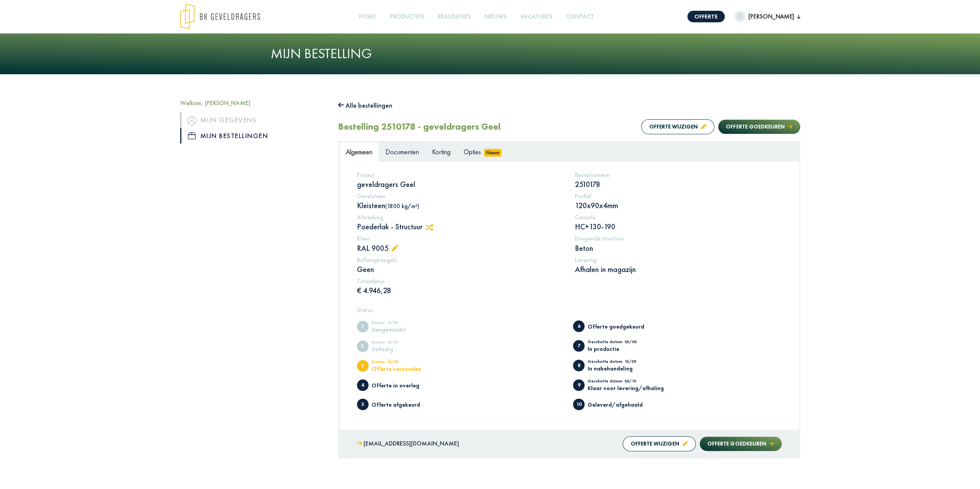 The width and height of the screenshot is (980, 489). I want to click on p: Geen, so click(460, 269).